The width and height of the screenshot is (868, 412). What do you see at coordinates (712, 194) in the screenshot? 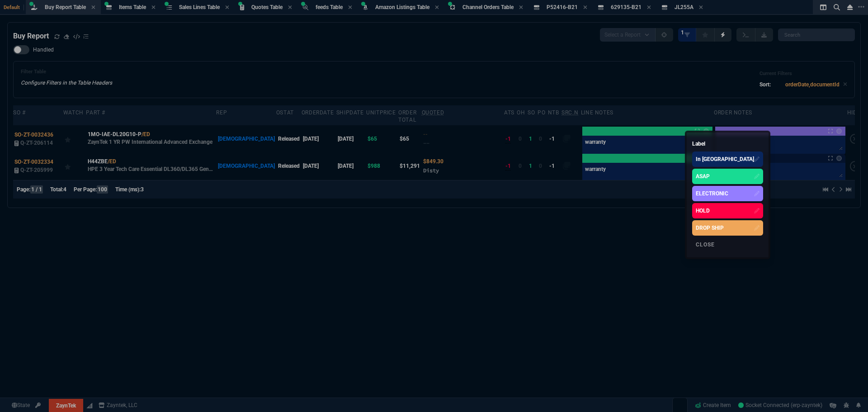
I see `div: ELECTRONIC` at bounding box center [712, 194].